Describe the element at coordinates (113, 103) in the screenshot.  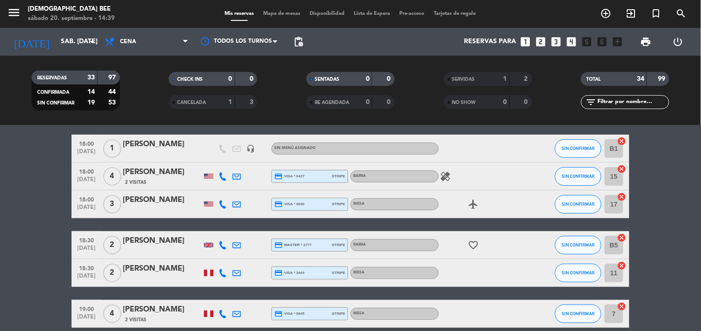
I see `strong: 53` at that location.